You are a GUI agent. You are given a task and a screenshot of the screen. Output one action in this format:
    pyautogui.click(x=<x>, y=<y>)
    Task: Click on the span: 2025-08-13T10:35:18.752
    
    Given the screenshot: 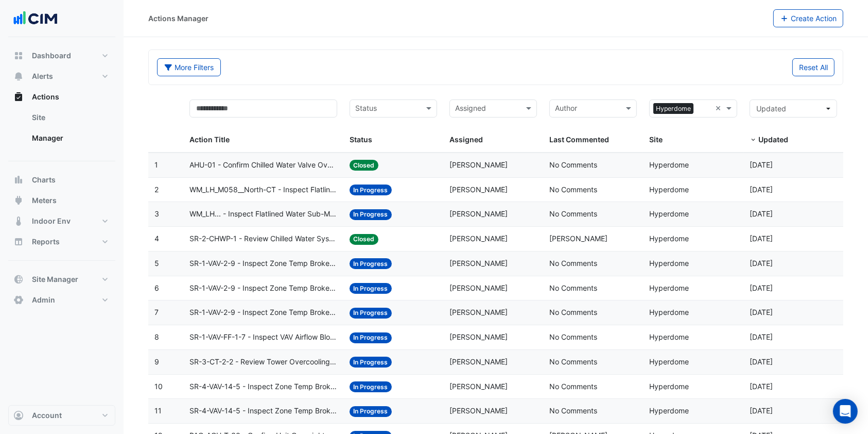 What is the action you would take?
    pyautogui.click(x=761, y=386)
    